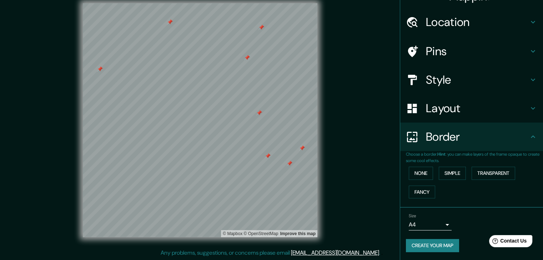 This screenshot has width=543, height=260. What do you see at coordinates (477, 22) in the screenshot?
I see `h4: Location` at bounding box center [477, 22].